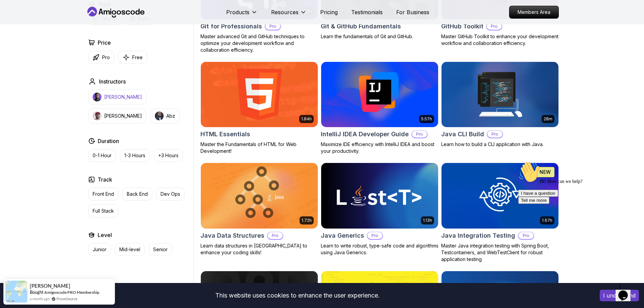 The image size is (644, 308). I want to click on h2: Duration, so click(108, 141).